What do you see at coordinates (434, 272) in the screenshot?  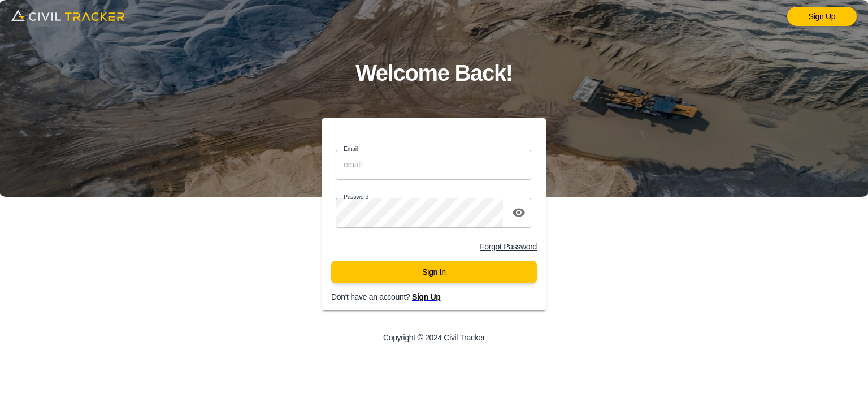 I see `button: Sign In` at bounding box center [434, 272].